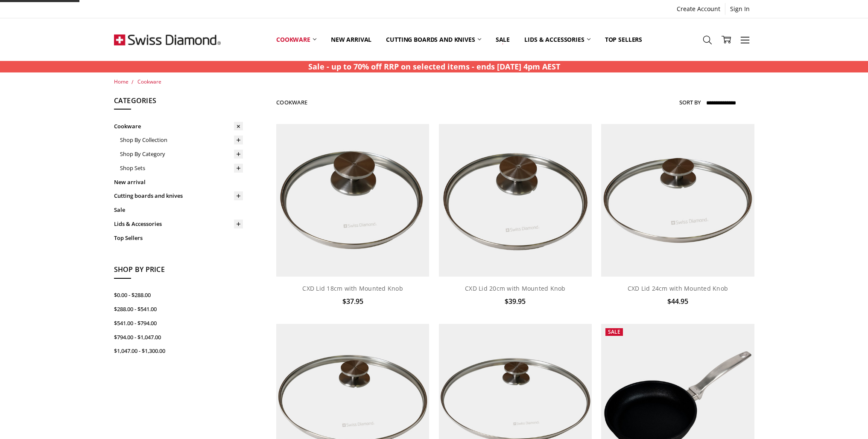 This screenshot has width=868, height=439. What do you see at coordinates (149, 81) in the screenshot?
I see `span: Cookware` at bounding box center [149, 81].